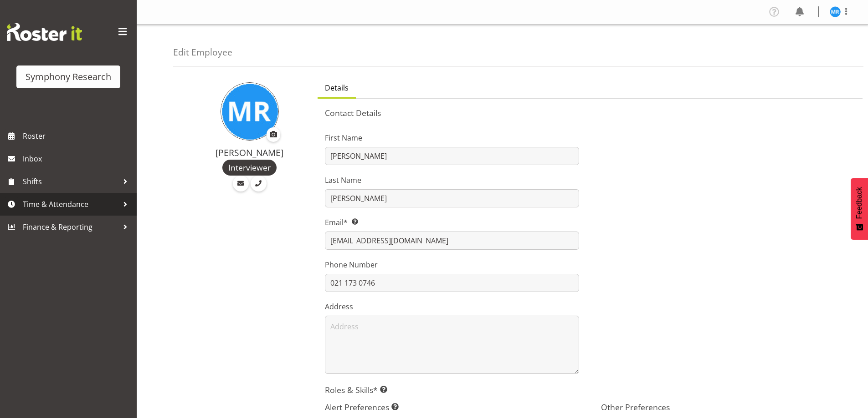 The height and width of the screenshot is (418, 868). Describe the element at coordinates (44, 32) in the screenshot. I see `img: Rosterit website logo` at that location.